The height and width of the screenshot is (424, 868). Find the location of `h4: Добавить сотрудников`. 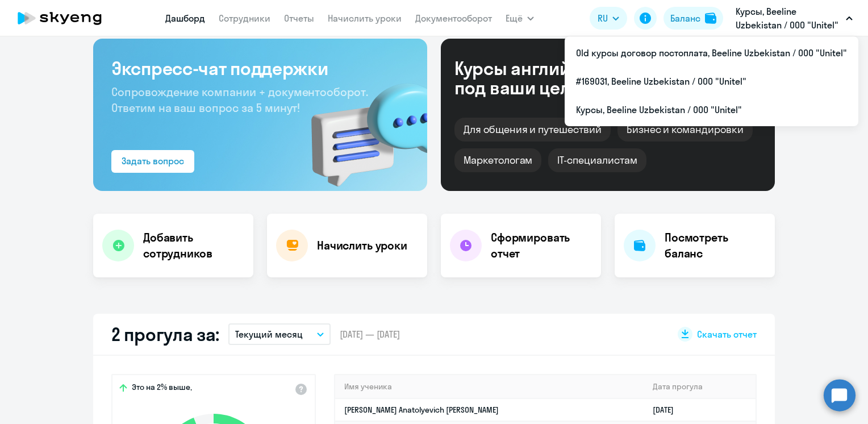

h4: Добавить сотрудников is located at coordinates (194, 245).